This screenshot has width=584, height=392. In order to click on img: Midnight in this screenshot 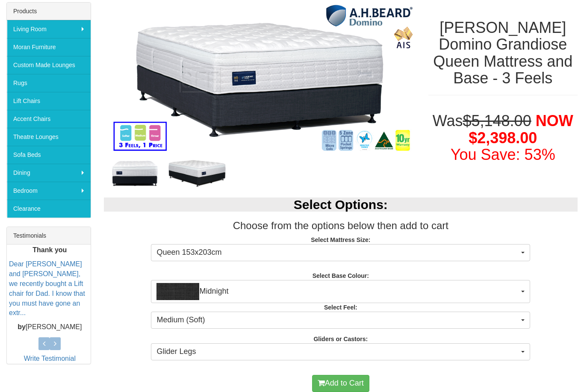, I will do `click(178, 291)`.